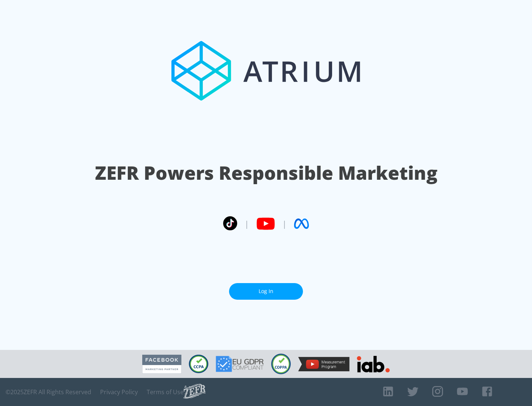 The image size is (532, 406). What do you see at coordinates (119, 392) in the screenshot?
I see `a: Privacy Policy` at bounding box center [119, 392].